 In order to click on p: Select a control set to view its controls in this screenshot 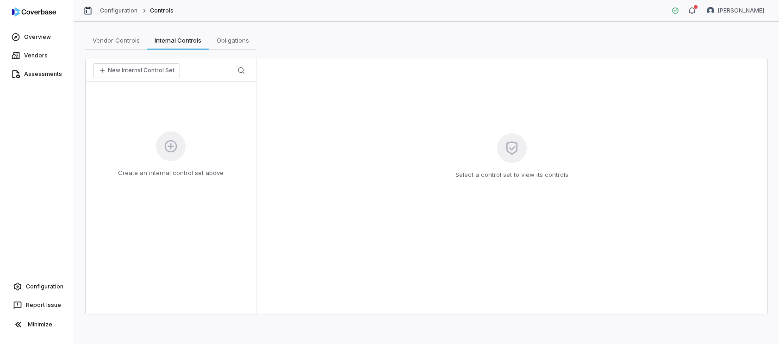, I will do `click(512, 175)`.